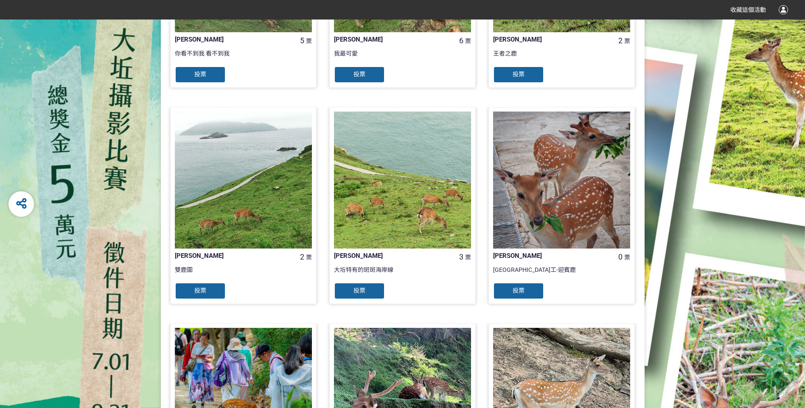 Image resolution: width=805 pixels, height=408 pixels. Describe the element at coordinates (561, 58) in the screenshot. I see `div: 王者之鹿` at that location.